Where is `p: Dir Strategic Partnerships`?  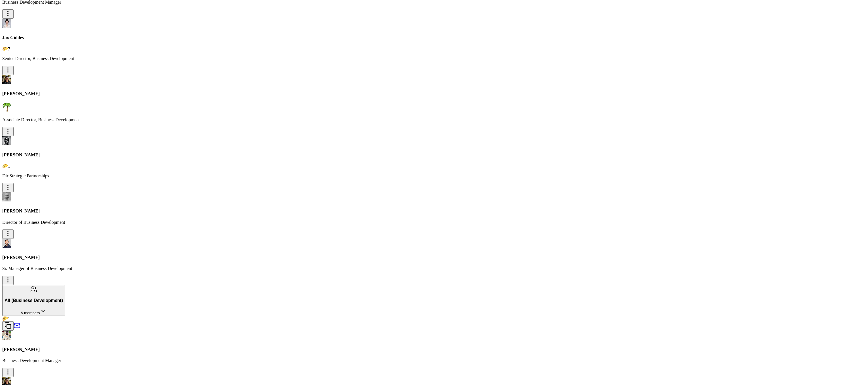 p: Dir Strategic Partnerships is located at coordinates (434, 176).